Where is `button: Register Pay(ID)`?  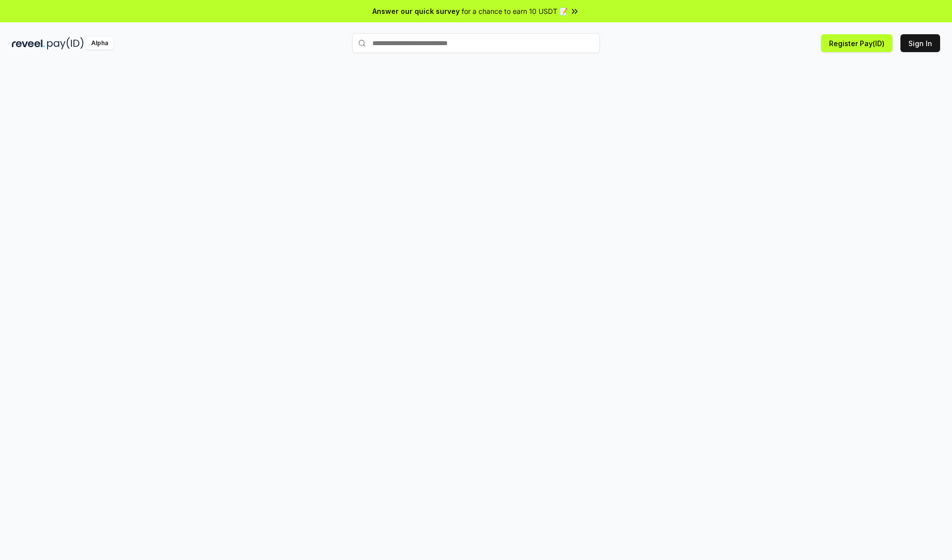
button: Register Pay(ID) is located at coordinates (857, 43).